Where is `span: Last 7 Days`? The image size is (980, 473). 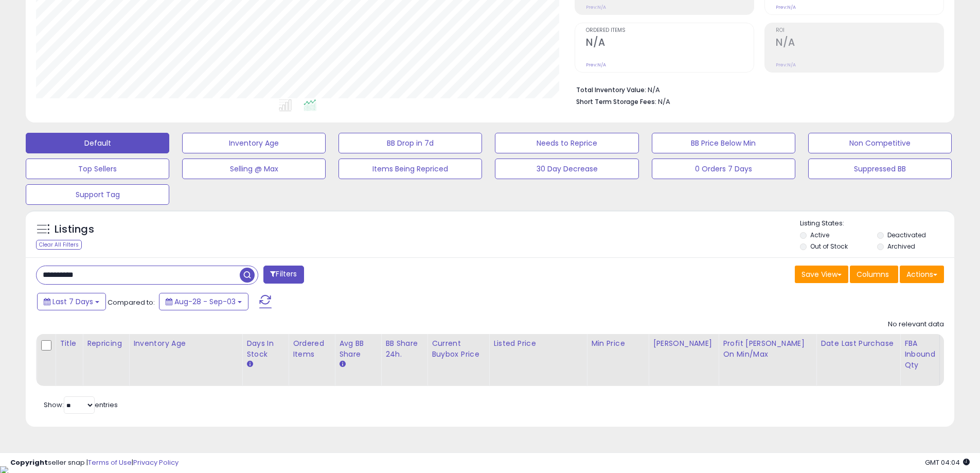 span: Last 7 Days is located at coordinates (72, 302).